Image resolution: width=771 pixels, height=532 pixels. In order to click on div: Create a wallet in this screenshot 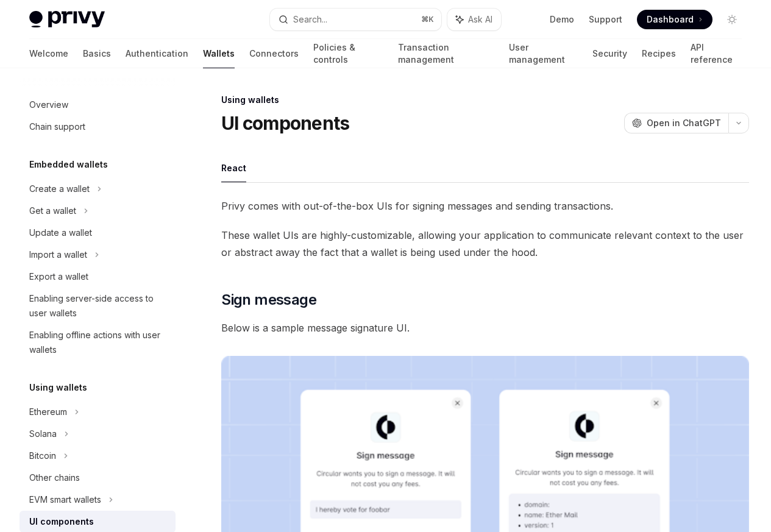, I will do `click(59, 189)`.